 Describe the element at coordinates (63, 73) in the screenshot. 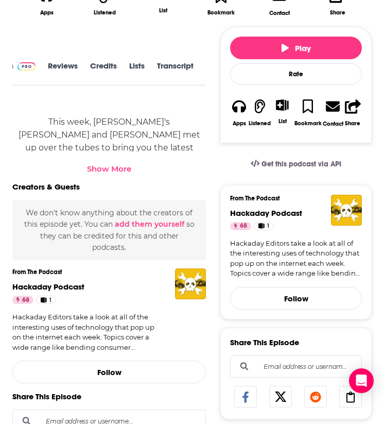

I see `a: Reviews` at that location.